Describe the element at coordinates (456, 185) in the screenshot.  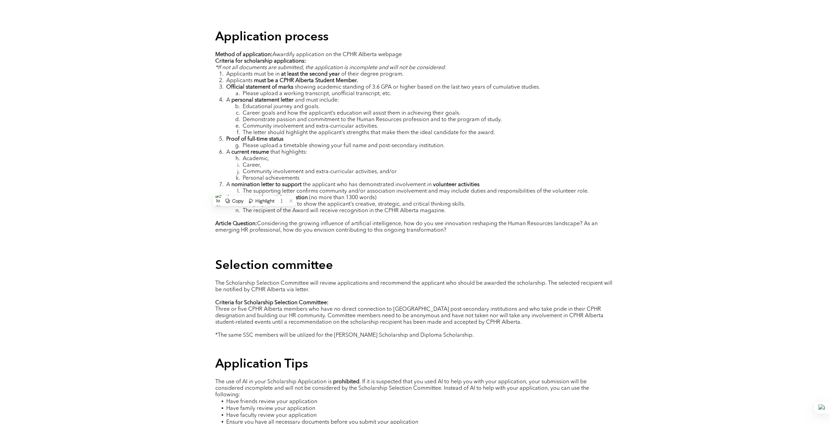
I see `strong: volunteer activities` at that location.